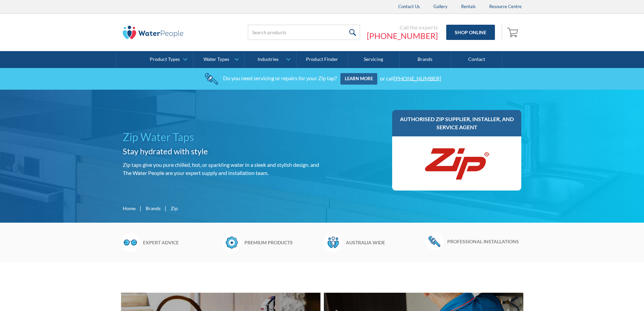 The width and height of the screenshot is (644, 311). Describe the element at coordinates (384, 242) in the screenshot. I see `h6: Australia wide` at that location.